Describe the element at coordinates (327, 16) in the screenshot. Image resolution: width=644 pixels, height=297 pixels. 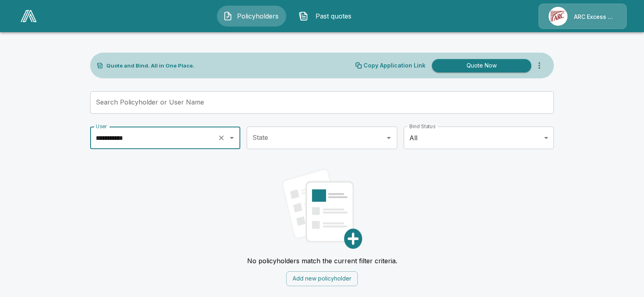
I see `button: Past quotes IconPast quotes` at that location.